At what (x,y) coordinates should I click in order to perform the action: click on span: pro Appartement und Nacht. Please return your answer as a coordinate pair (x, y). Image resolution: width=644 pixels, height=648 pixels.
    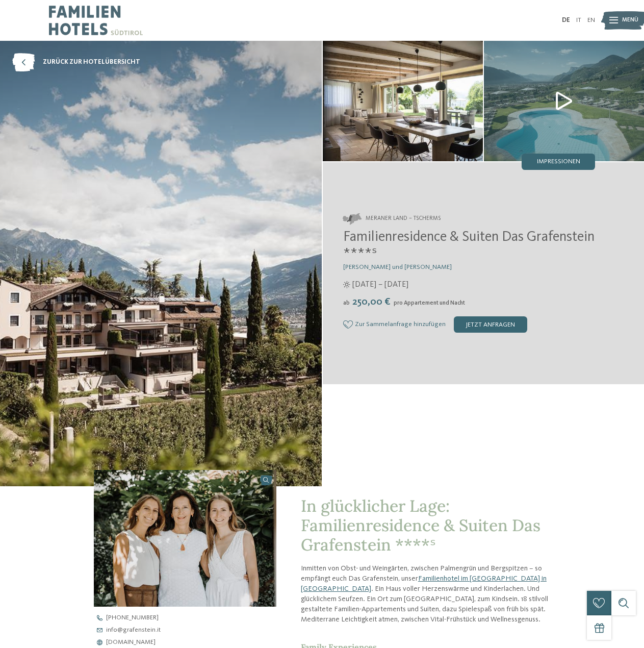
    Looking at the image, I should click on (429, 303).